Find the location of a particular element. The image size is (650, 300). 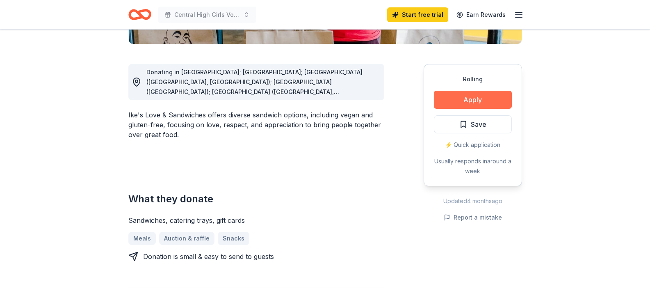

div: Sandwiches, catering trays, gift cards is located at coordinates (256, 220).